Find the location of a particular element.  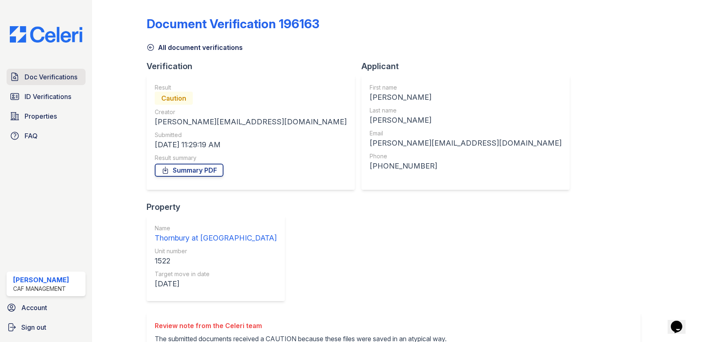

div: Property is located at coordinates (219, 207).